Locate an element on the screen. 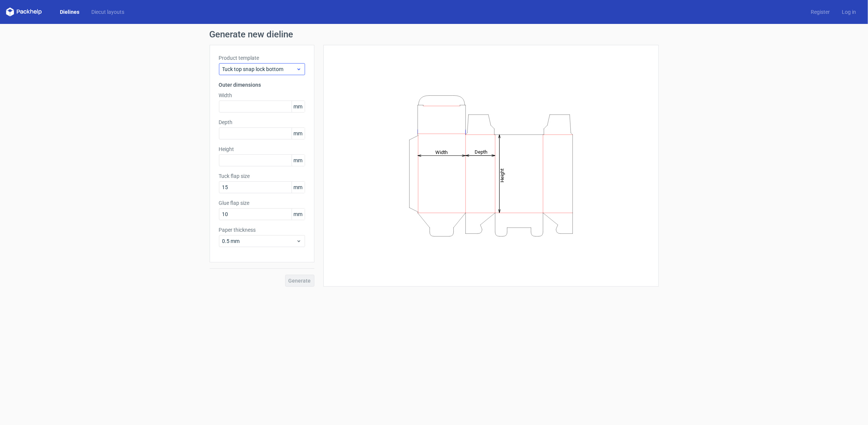  label: Width is located at coordinates (262, 95).